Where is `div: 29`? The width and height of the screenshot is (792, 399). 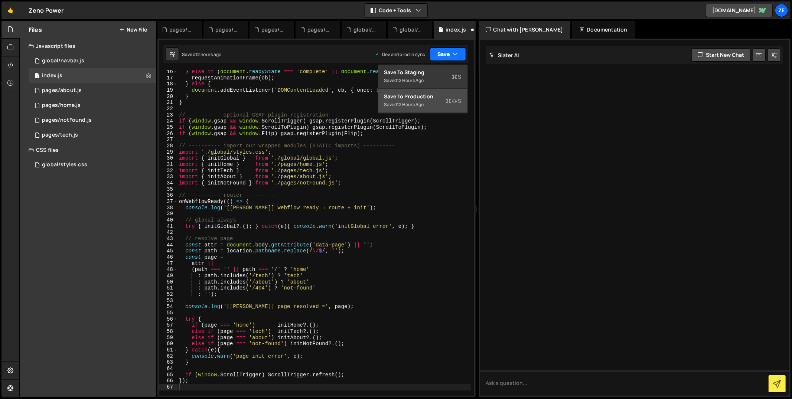 div: 29 is located at coordinates (168, 152).